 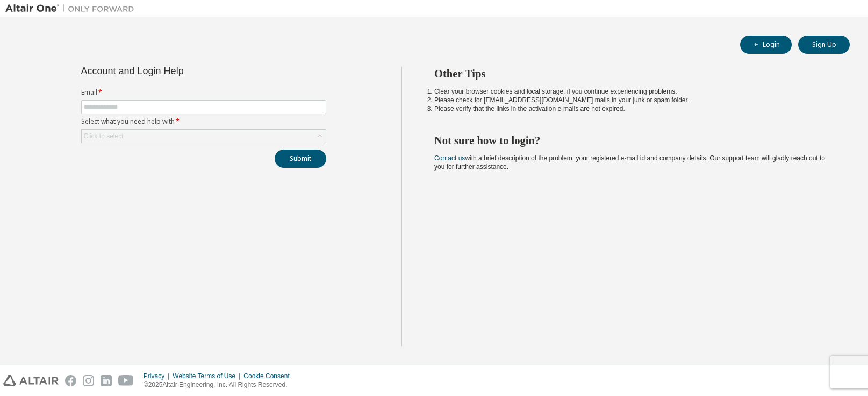 I want to click on li: Please verify that the links in the activation e-mails are not expired., so click(x=632, y=109).